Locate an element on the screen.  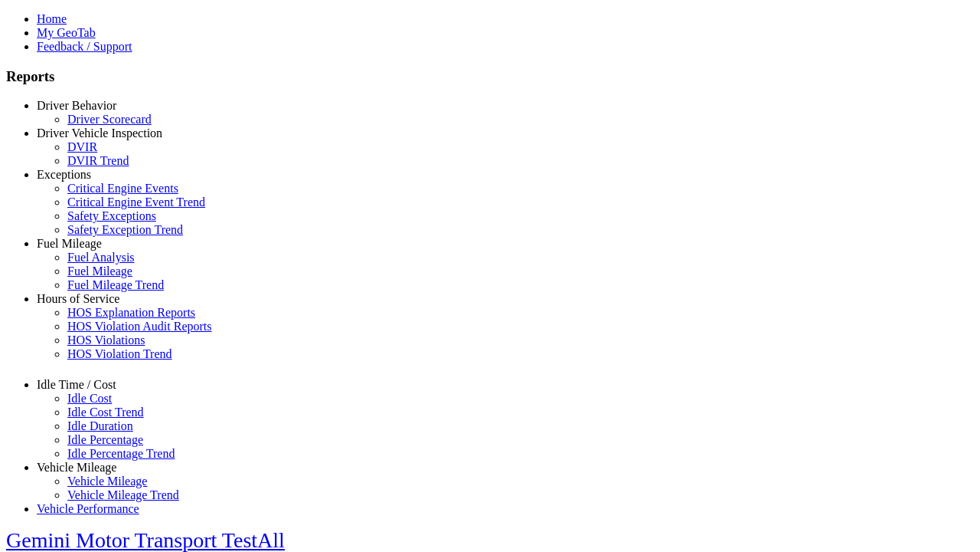
a: DVIR Trend is located at coordinates (98, 160).